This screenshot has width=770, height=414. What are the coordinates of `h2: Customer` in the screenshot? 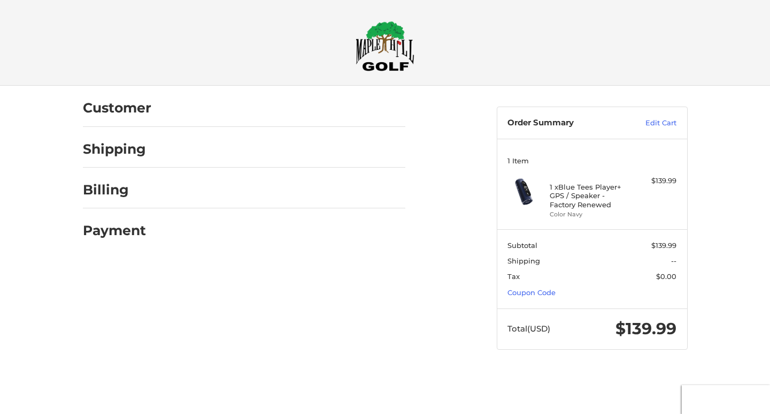 It's located at (117, 108).